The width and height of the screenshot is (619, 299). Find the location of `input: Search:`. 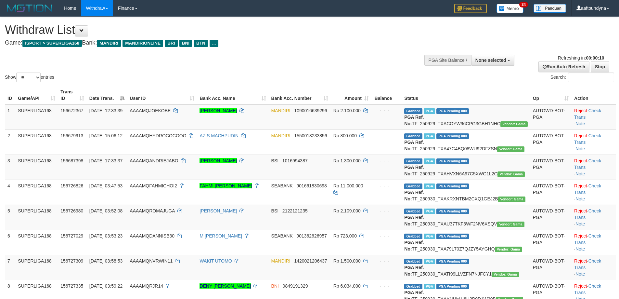

input: Search: is located at coordinates (591, 77).